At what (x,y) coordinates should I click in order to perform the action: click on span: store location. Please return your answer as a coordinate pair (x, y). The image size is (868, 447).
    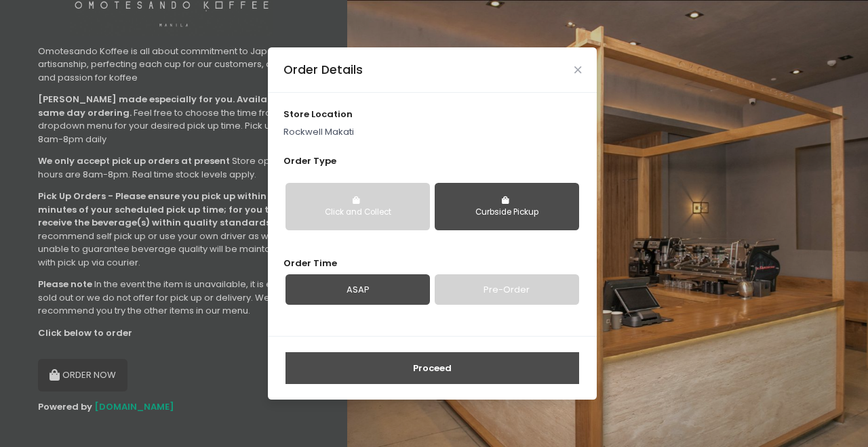
    Looking at the image, I should click on (318, 114).